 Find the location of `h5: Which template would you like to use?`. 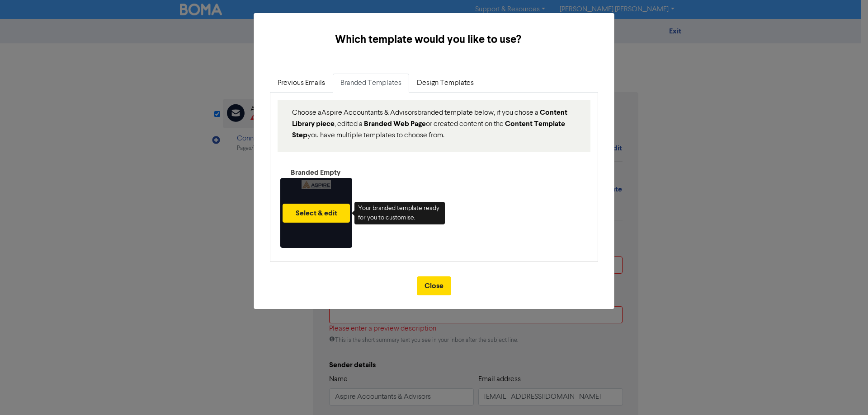

h5: Which template would you like to use? is located at coordinates (428, 40).